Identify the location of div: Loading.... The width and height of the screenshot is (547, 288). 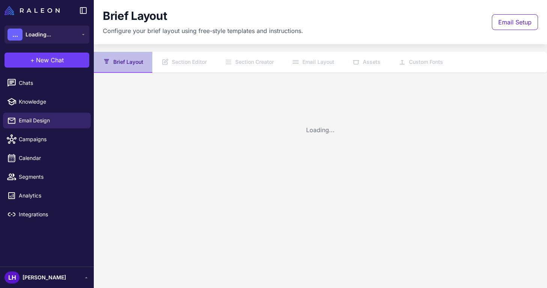
(320, 130).